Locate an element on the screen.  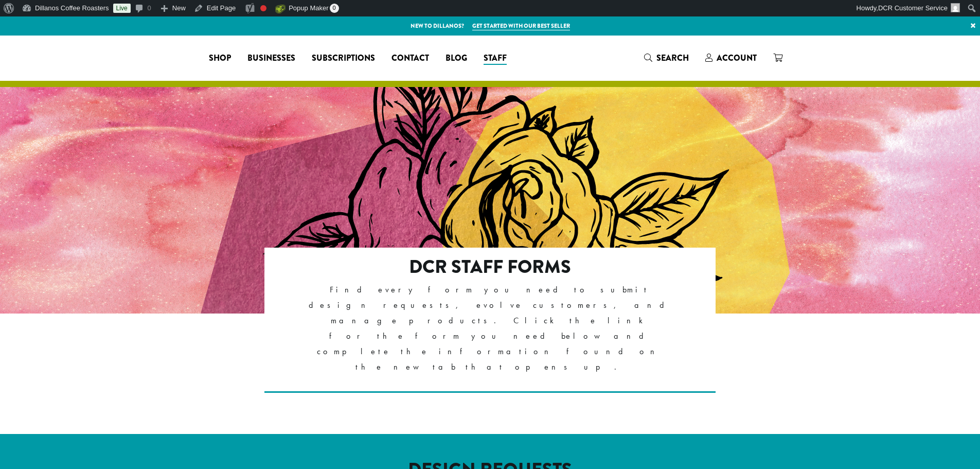
span: Shop is located at coordinates (220, 58).